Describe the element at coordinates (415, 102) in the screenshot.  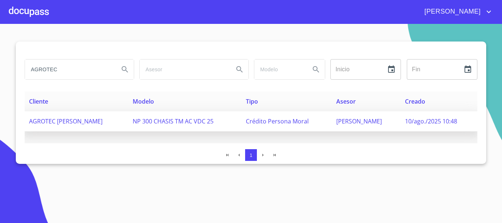
I see `span: Creado` at that location.